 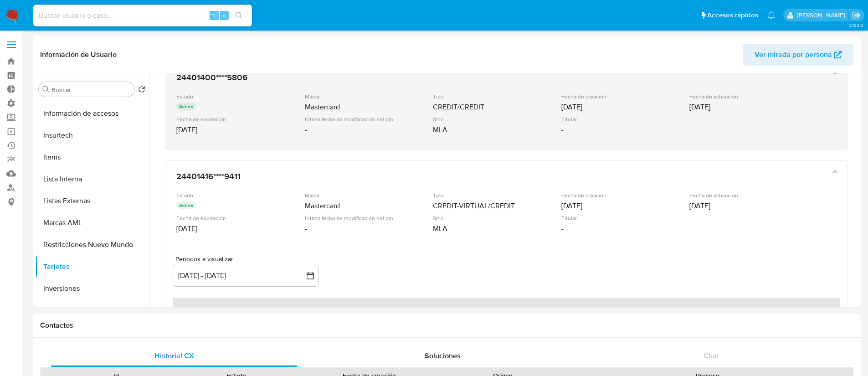 I want to click on span: Chat, so click(x=711, y=355).